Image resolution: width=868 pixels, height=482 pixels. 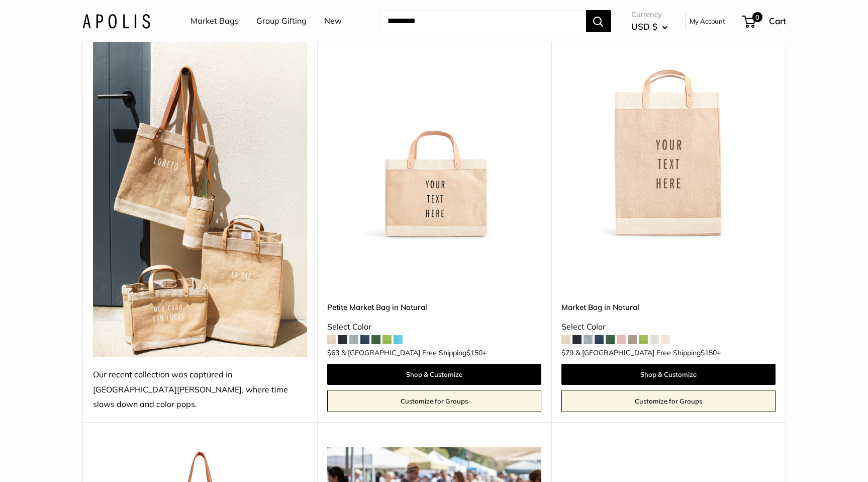 What do you see at coordinates (707, 21) in the screenshot?
I see `a: My Account` at bounding box center [707, 21].